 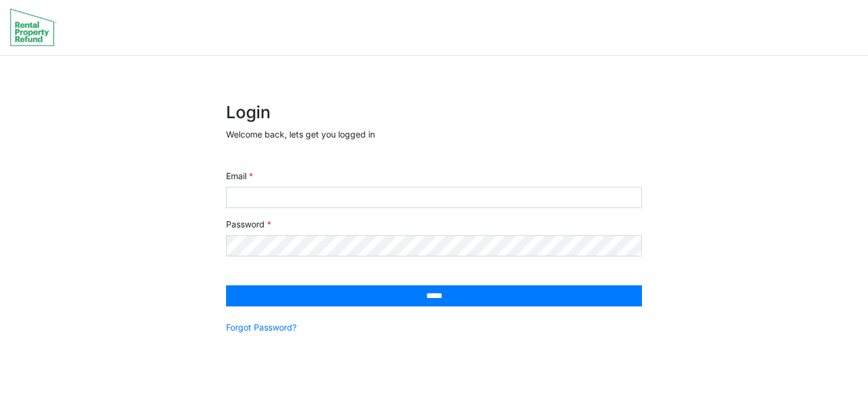 What do you see at coordinates (248, 223) in the screenshot?
I see `label: Password` at bounding box center [248, 223].